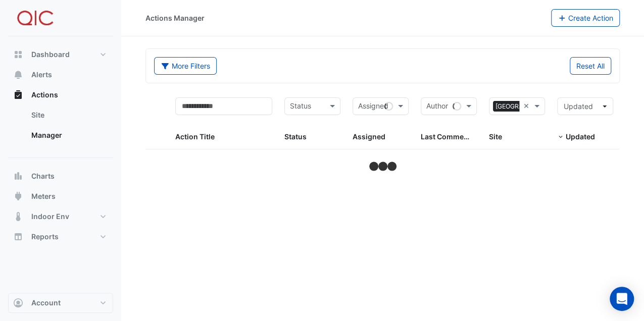  I want to click on span: Status, so click(296, 136).